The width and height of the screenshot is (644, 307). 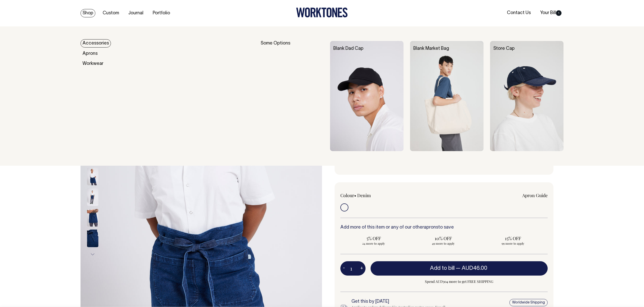 I want to click on button: Next, so click(x=92, y=254).